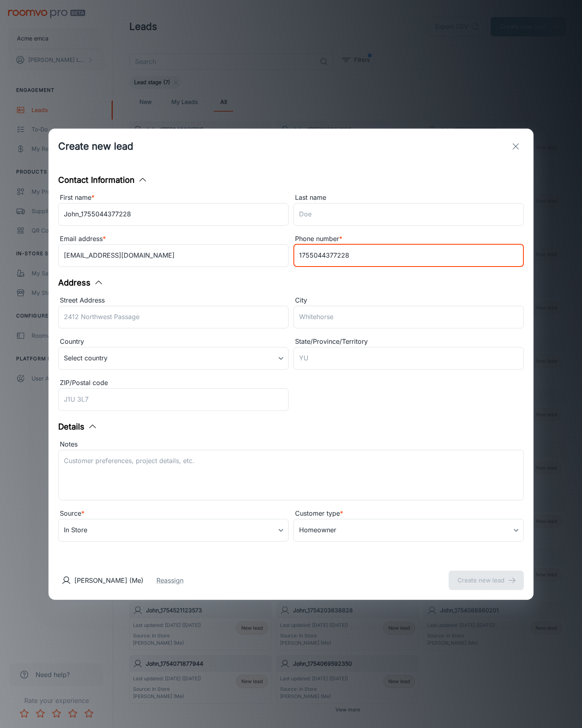  Describe the element at coordinates (174, 198) in the screenshot. I see `div: First name` at that location.